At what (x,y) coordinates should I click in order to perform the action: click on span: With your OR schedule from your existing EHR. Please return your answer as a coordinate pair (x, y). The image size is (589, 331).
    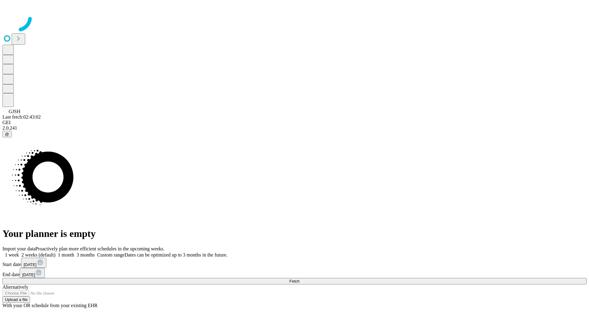
    Looking at the image, I should click on (50, 306).